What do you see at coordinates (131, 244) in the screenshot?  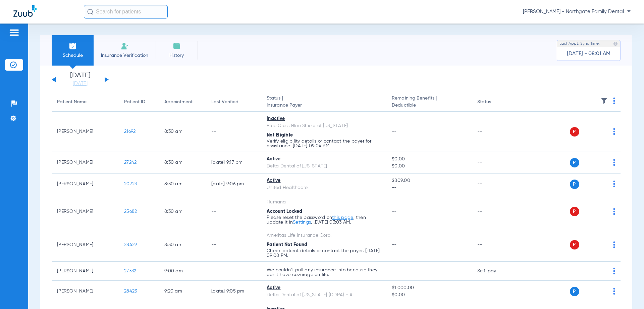 I see `span: 28429` at bounding box center [131, 244].